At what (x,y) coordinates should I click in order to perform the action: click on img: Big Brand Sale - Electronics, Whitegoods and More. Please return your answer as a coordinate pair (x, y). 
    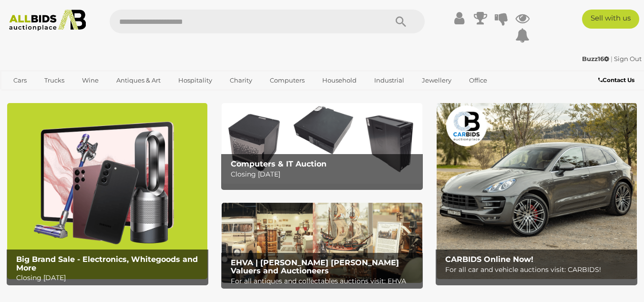
    Looking at the image, I should click on (108, 191).